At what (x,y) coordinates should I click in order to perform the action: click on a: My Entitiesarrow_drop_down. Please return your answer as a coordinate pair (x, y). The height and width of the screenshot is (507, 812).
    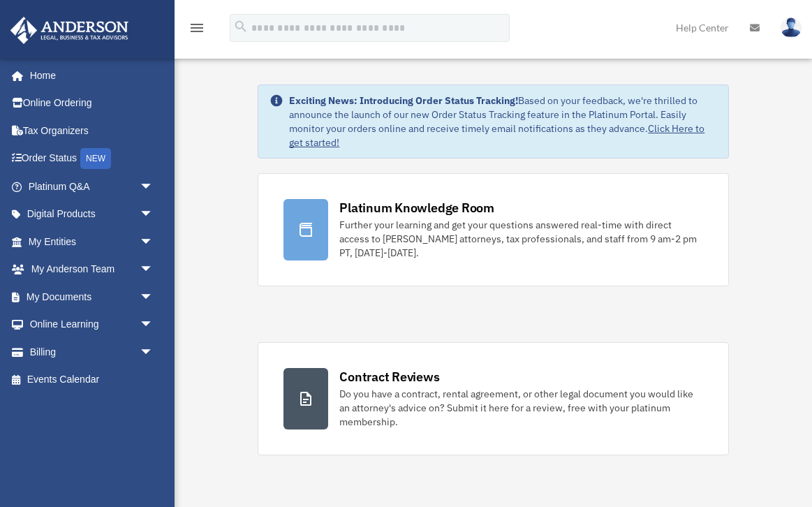
    Looking at the image, I should click on (92, 242).